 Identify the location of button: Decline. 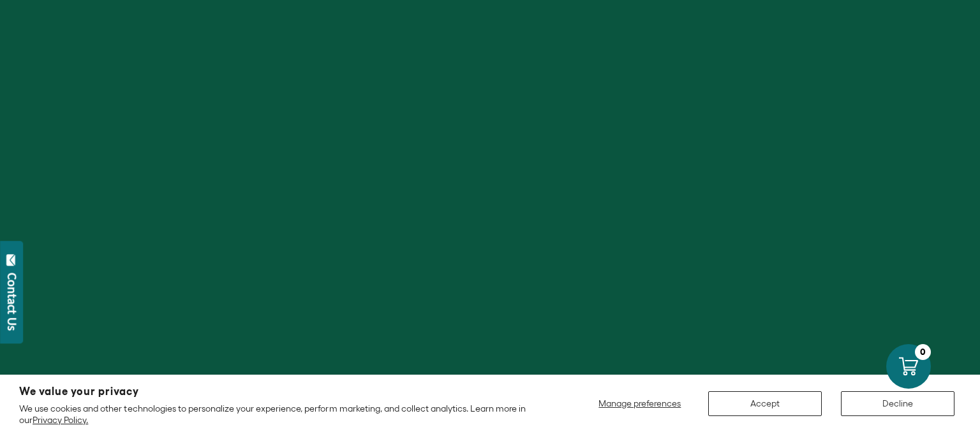
(898, 404).